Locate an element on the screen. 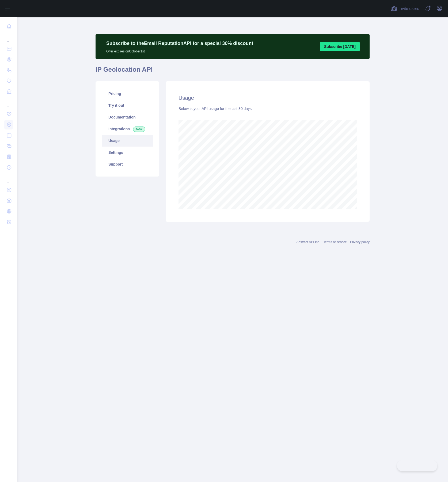  a: Pricing is located at coordinates (127, 93).